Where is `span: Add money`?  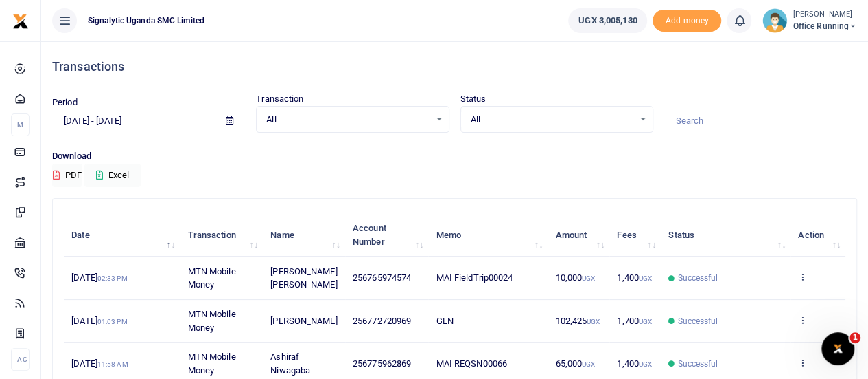
span: Add money is located at coordinates (687, 20).